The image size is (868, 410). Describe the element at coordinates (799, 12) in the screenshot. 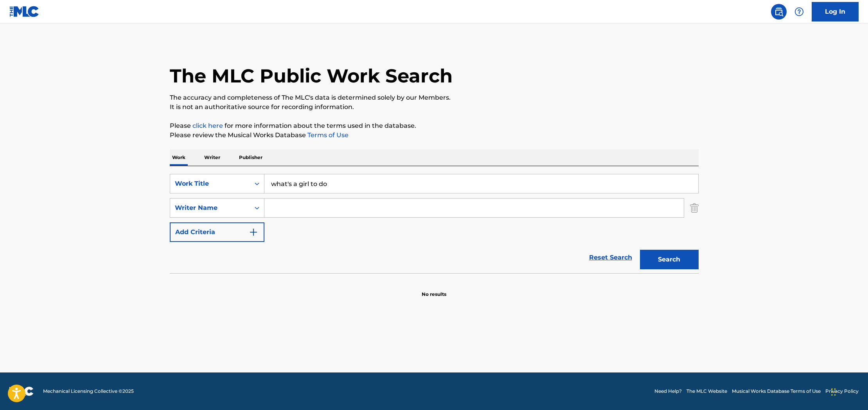

I see `img: help` at that location.